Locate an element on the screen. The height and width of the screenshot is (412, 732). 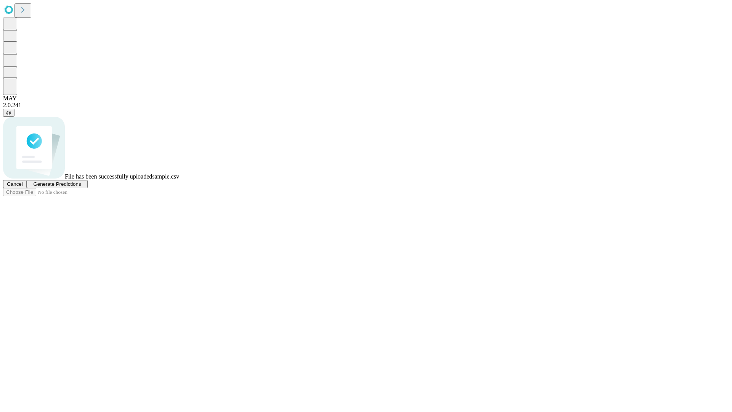
span: sample.csv is located at coordinates (165, 176).